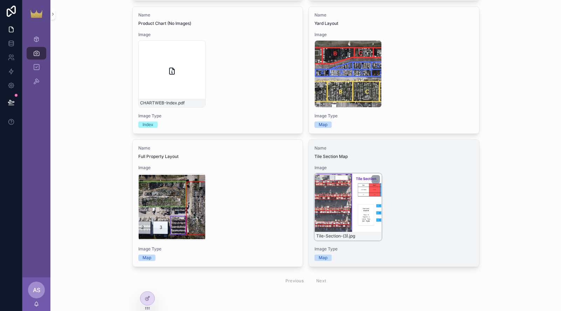 The width and height of the screenshot is (561, 311). I want to click on div: Index, so click(148, 125).